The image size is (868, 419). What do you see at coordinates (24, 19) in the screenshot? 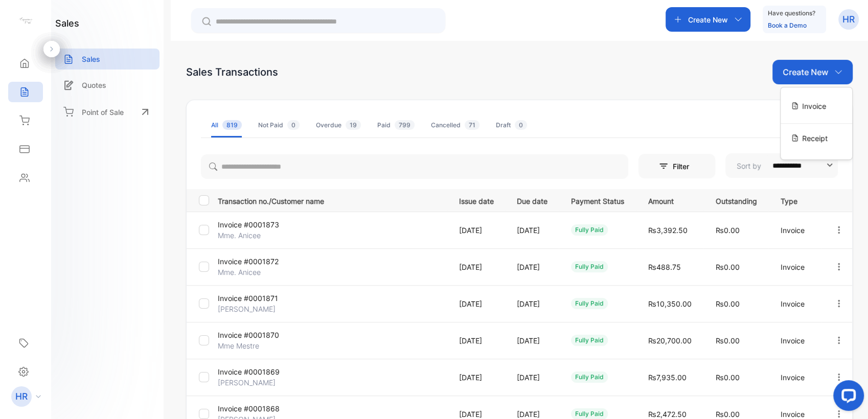
I see `button: Open LiveChat chat widget` at bounding box center [24, 19].